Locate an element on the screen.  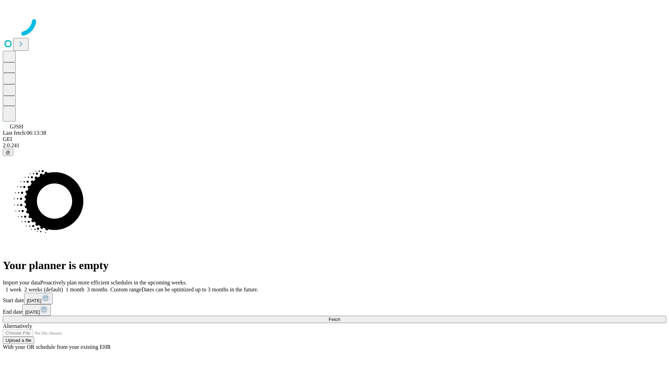
span: Proactively plan more efficient schedules in the upcoming weeks. is located at coordinates (114, 282).